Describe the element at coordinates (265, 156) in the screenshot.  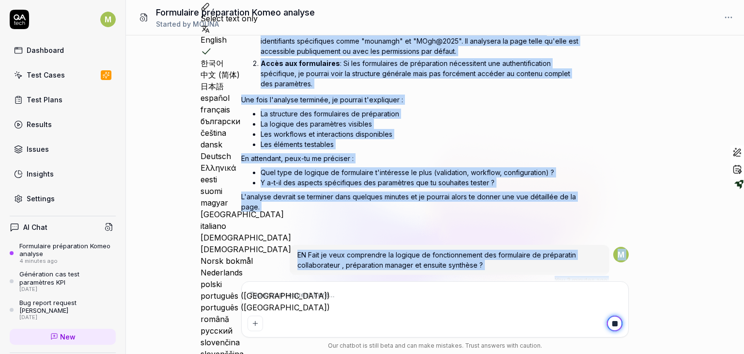
I see `div: Deutsch` at that location.